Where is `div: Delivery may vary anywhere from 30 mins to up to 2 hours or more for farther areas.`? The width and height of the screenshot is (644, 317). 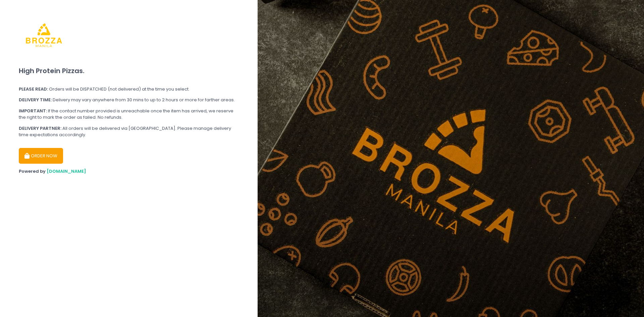 div: Delivery may vary anywhere from 30 mins to up to 2 hours or more for farther areas. is located at coordinates (129, 100).